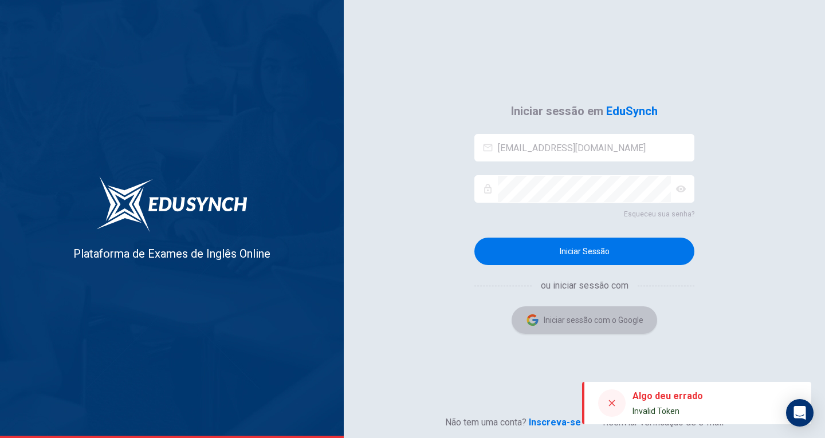 The width and height of the screenshot is (825, 438). I want to click on span: Plataforma de Exames de Inglês Online, so click(172, 254).